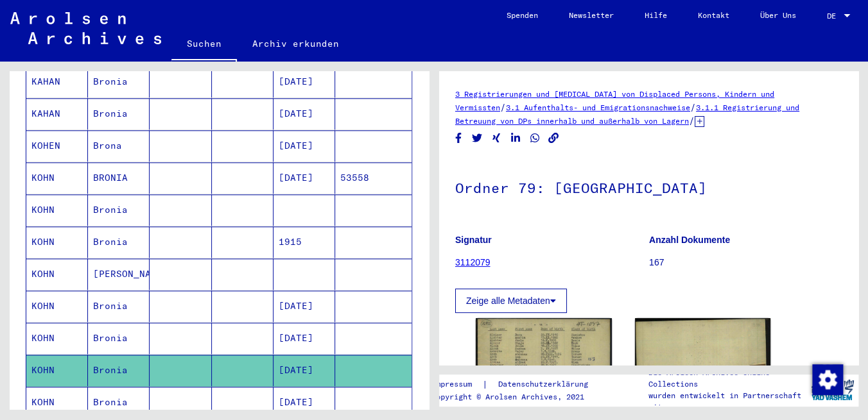  Describe the element at coordinates (373, 178) in the screenshot. I see `mat-cell: 53558` at that location.